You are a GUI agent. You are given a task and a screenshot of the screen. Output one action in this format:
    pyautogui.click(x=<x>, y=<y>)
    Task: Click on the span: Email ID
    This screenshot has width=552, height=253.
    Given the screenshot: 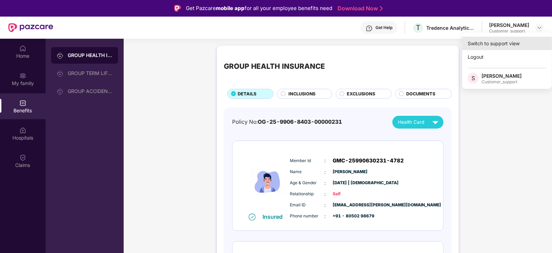 What is the action you would take?
    pyautogui.click(x=307, y=205)
    